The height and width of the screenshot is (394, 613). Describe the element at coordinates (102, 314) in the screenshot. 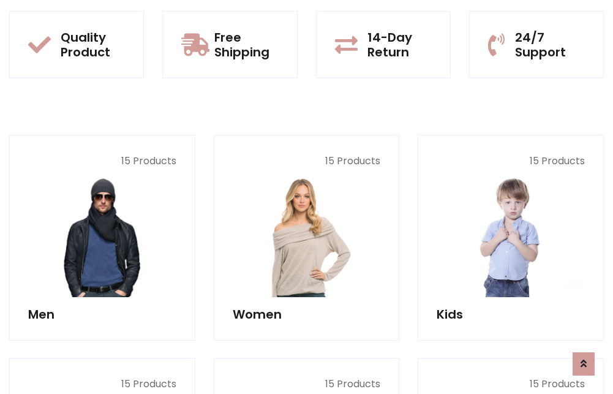

I see `h5: Men` at that location.